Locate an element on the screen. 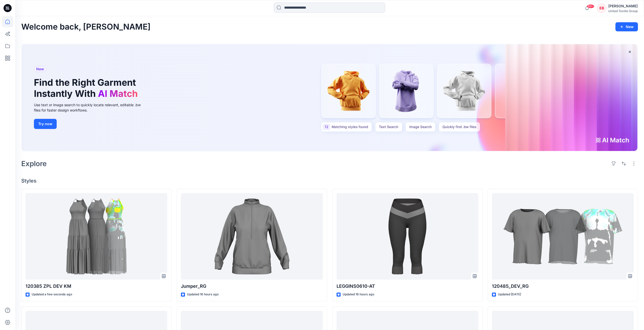 This screenshot has height=330, width=644. p: 120485_DEV_RG is located at coordinates (563, 286).